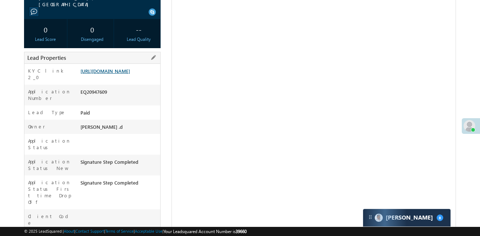 This screenshot has width=480, height=236. What do you see at coordinates (47, 58) in the screenshot?
I see `span: Lead Properties` at bounding box center [47, 58].